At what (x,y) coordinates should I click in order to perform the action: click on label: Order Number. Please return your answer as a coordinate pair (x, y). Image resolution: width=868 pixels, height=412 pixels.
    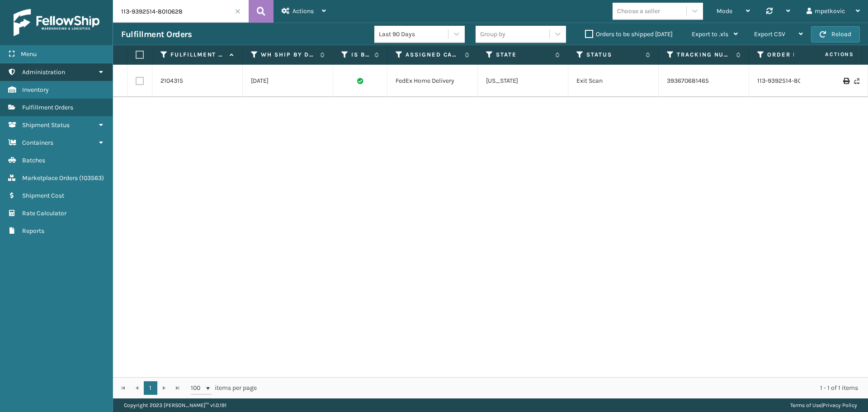
    Looking at the image, I should click on (794, 54).